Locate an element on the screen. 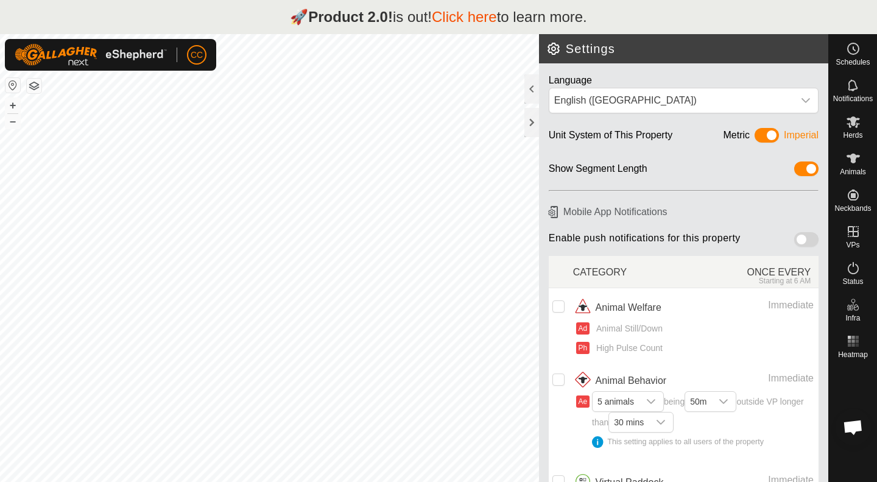  span: Schedules is located at coordinates (853, 62).